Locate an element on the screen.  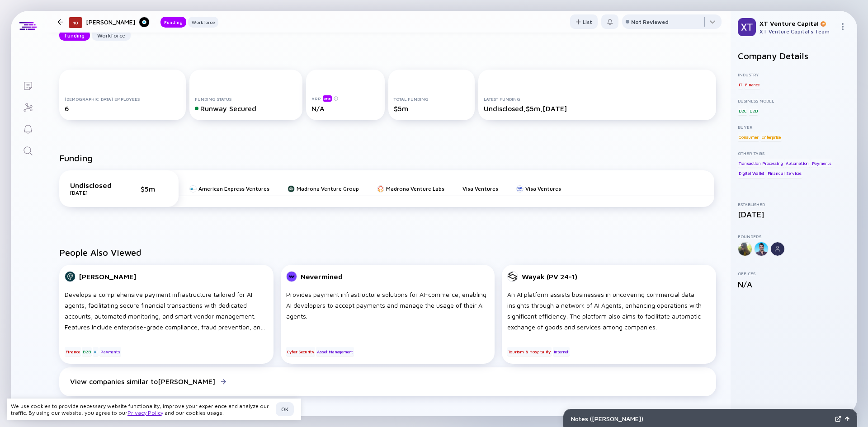
div: Funding Status is located at coordinates (246, 99).